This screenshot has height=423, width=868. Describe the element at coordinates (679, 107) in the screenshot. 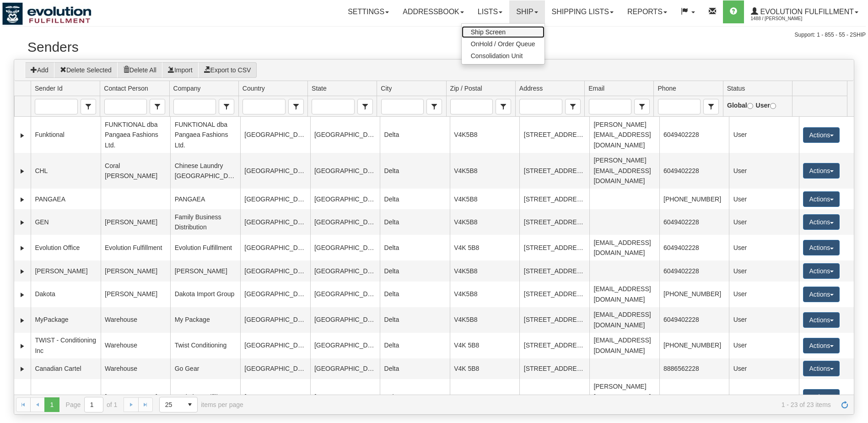

I see `input: Phone` at that location.